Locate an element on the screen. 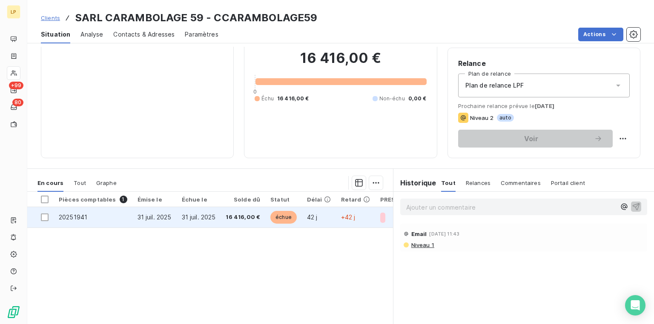  h3: SARL CARAMBOLAGE 59 - CCARAMBOLAGE59 is located at coordinates (196, 18).